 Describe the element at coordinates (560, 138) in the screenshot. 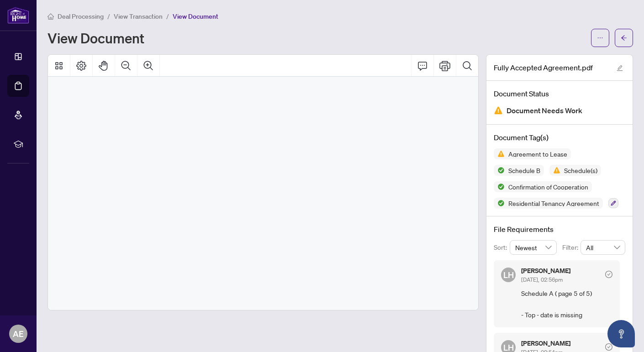

I see `h4: Document Tag(s)` at that location.